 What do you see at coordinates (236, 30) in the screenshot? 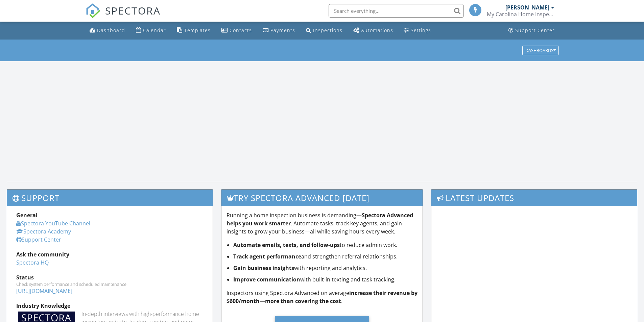
I see `a: Contacts` at bounding box center [236, 30].